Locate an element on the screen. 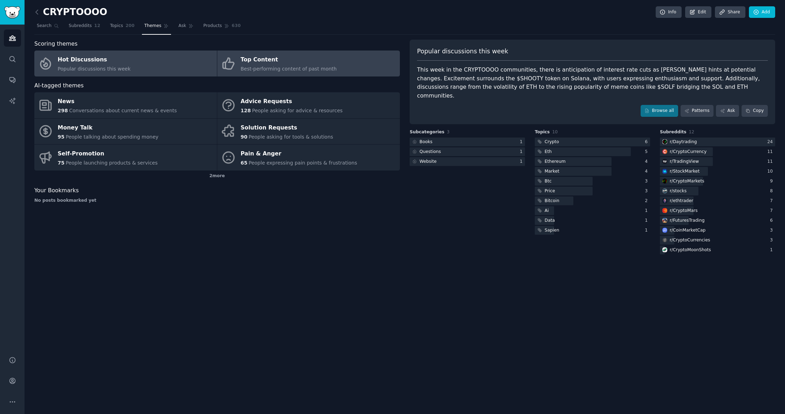 This screenshot has height=414, width=785. a: Solution Requests90People asking for tools & solutions is located at coordinates (309, 131).